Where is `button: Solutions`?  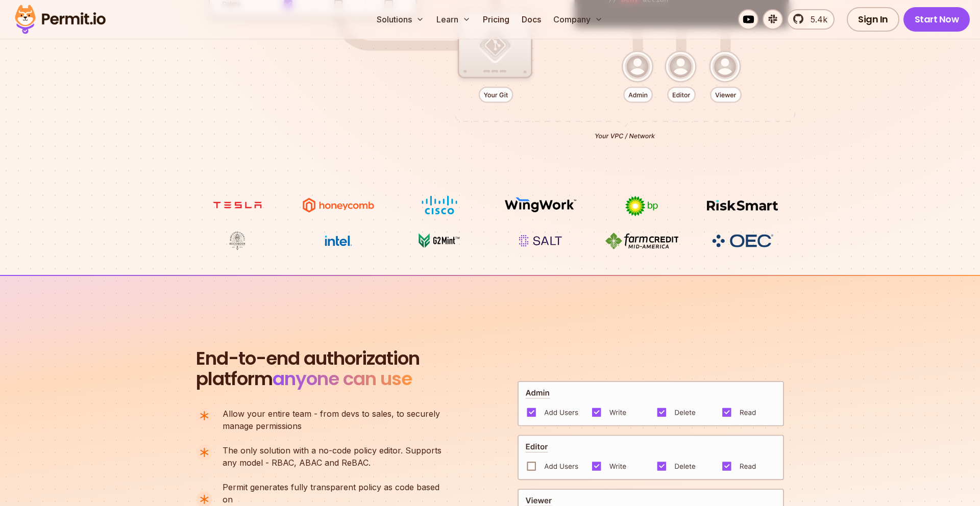 button: Solutions is located at coordinates (400, 19).